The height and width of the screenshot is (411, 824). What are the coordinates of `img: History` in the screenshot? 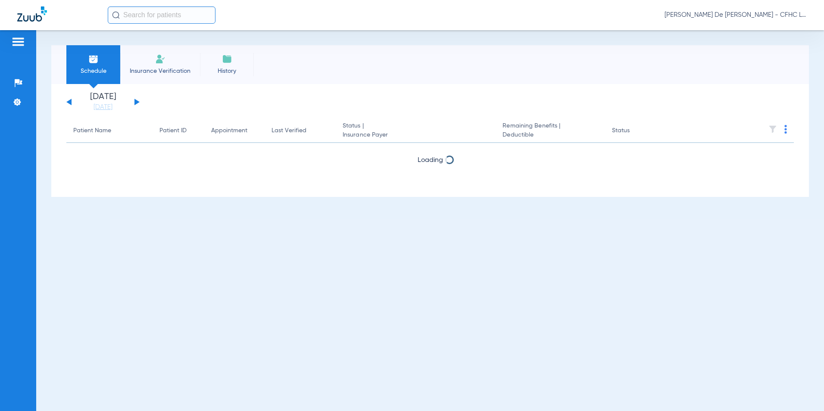 It's located at (227, 59).